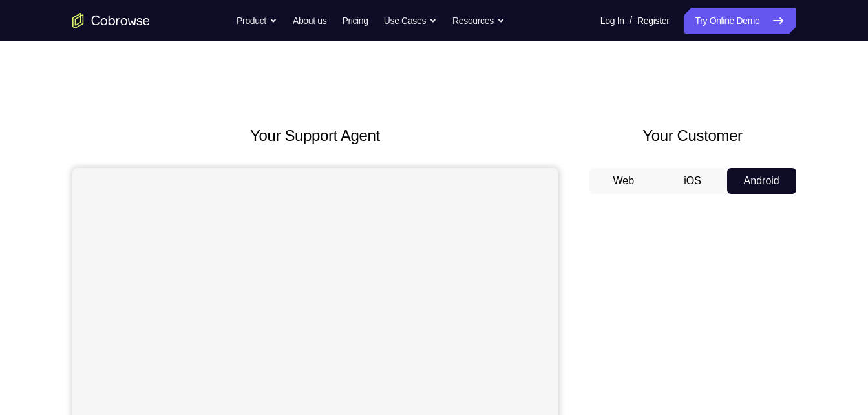 The image size is (868, 415). What do you see at coordinates (256, 21) in the screenshot?
I see `button: Product` at bounding box center [256, 21].